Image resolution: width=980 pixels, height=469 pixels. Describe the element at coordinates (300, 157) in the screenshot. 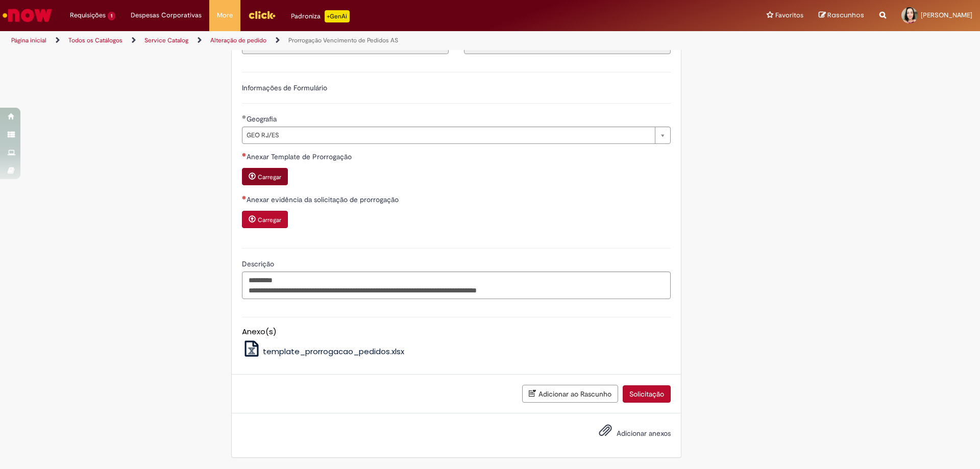

I see `span: Anexar Template de Prorrogação` at that location.